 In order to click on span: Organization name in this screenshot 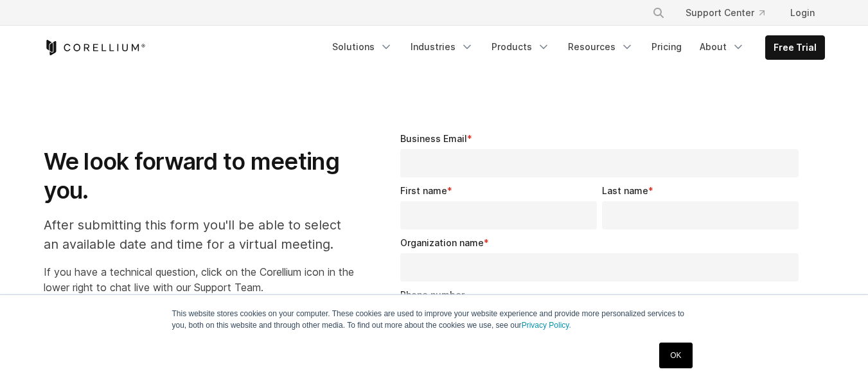, I will do `click(442, 242)`.